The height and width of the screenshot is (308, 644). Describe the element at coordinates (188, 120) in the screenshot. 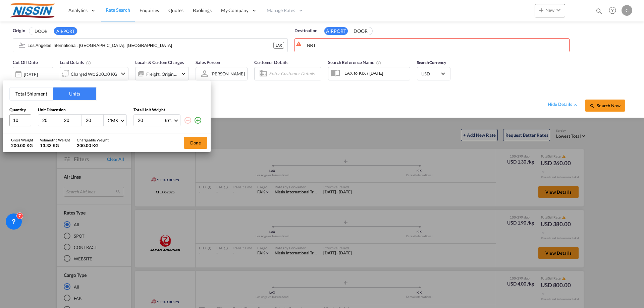

I see `md-icon: icon-minus-circle-outline` at that location.